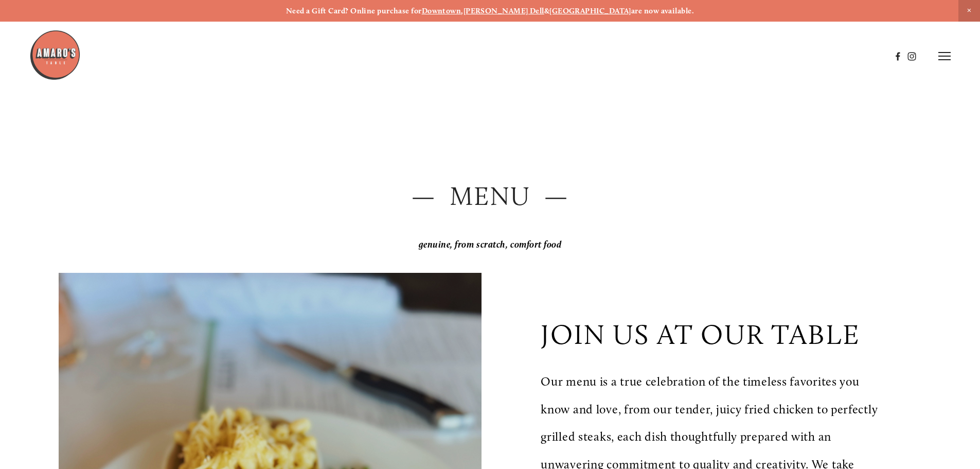 The width and height of the screenshot is (980, 469). I want to click on strong: Need a Gift Card? Online purchase for, so click(354, 11).